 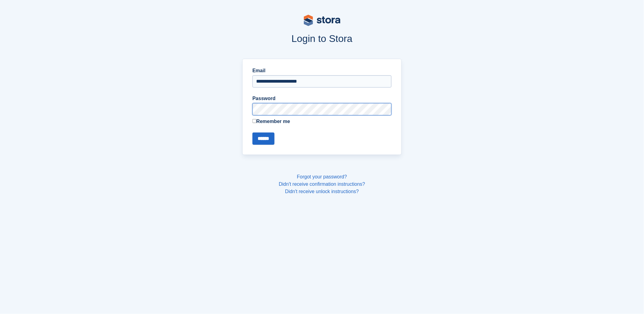 What do you see at coordinates (322, 121) in the screenshot?
I see `label: Remember me` at bounding box center [322, 121].